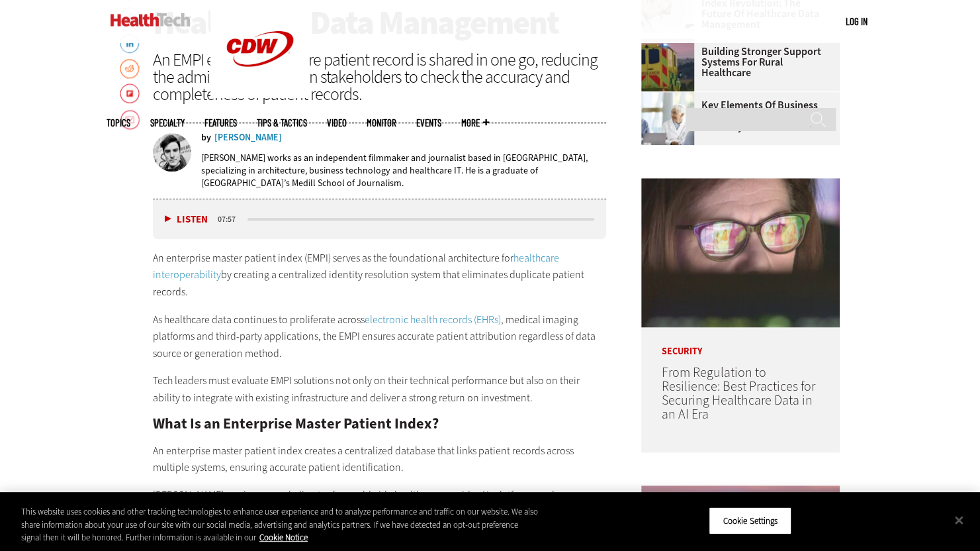 The image size is (980, 551). What do you see at coordinates (280, 524) in the screenshot?
I see `div: This website uses cookies and other tracking technologies to enhance user experience and to analy...` at bounding box center [280, 524].